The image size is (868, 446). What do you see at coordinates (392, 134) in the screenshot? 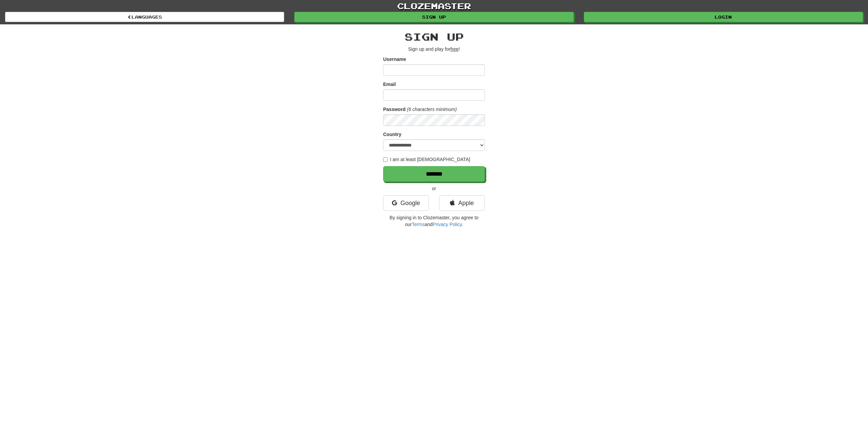
I see `label: Country` at bounding box center [392, 134].